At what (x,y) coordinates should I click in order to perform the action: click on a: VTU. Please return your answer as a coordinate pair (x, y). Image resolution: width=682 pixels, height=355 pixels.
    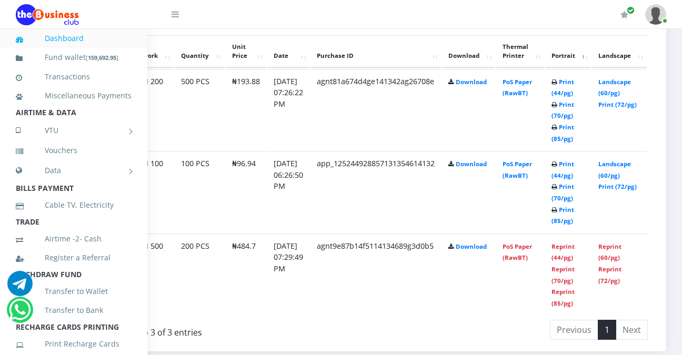
    Looking at the image, I should click on (74, 130).